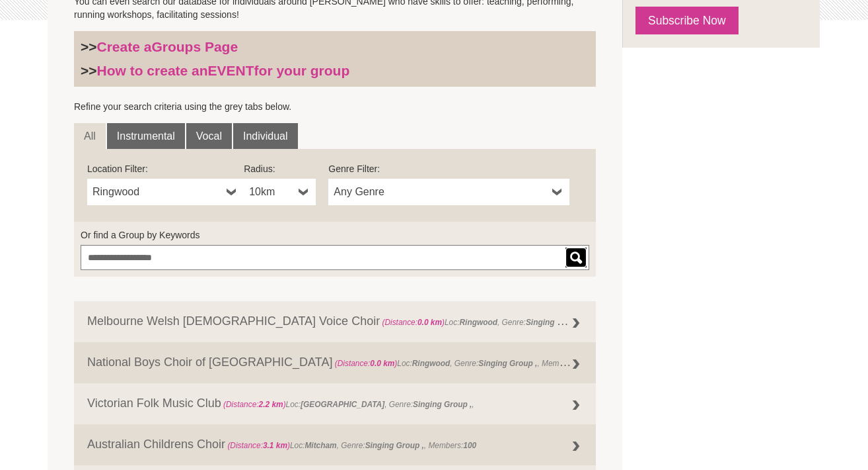  What do you see at coordinates (440, 192) in the screenshot?
I see `span: Any Genre` at bounding box center [440, 192].